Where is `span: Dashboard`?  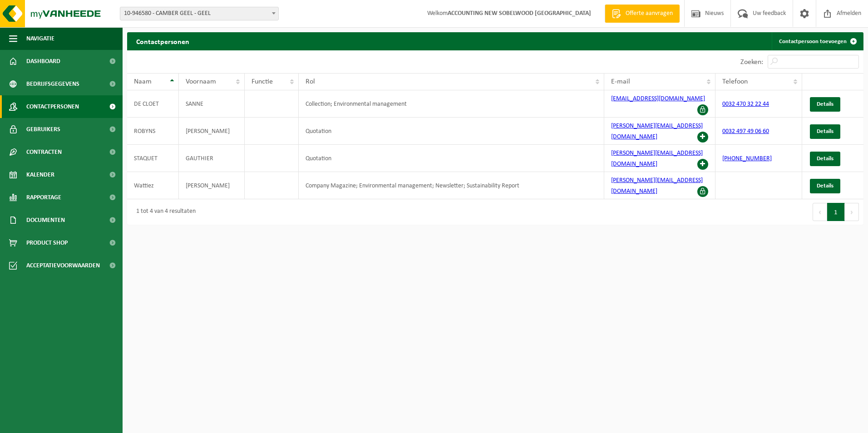 span: Dashboard is located at coordinates (43, 61).